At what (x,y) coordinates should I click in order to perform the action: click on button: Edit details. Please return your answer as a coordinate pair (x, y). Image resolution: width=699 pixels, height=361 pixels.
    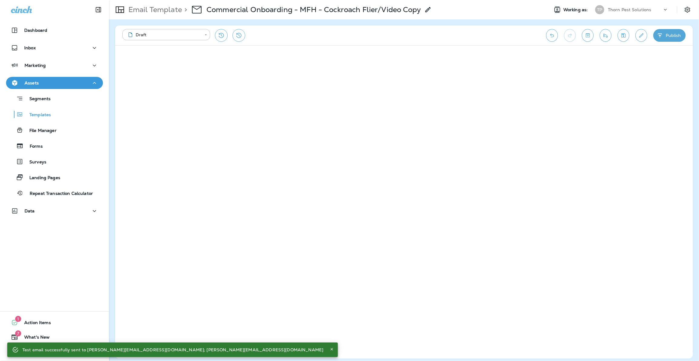
    Looking at the image, I should click on (641, 35).